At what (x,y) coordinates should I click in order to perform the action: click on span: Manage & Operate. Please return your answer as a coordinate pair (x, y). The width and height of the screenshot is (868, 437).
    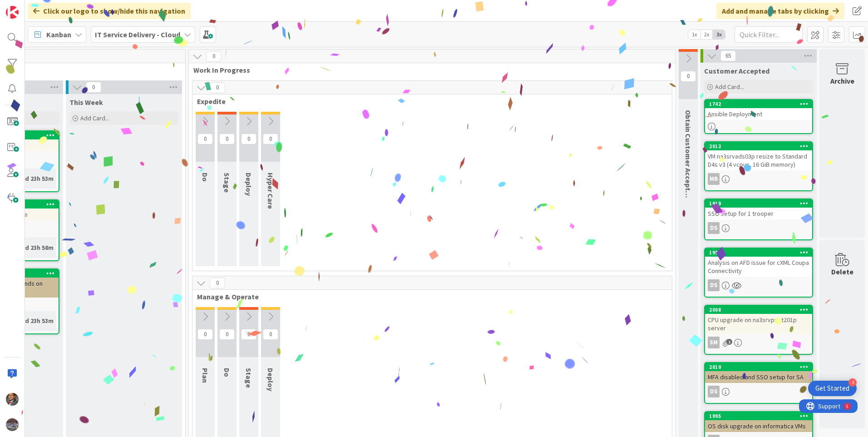
    Looking at the image, I should click on (428, 296).